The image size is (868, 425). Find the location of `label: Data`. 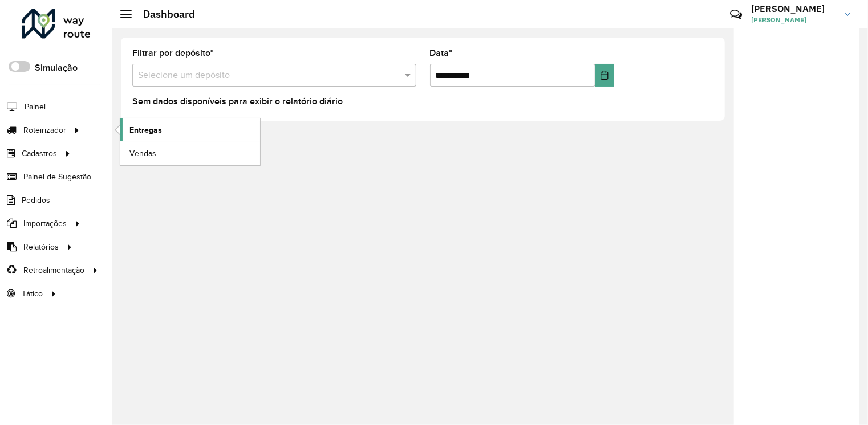

label: Data is located at coordinates (441, 53).